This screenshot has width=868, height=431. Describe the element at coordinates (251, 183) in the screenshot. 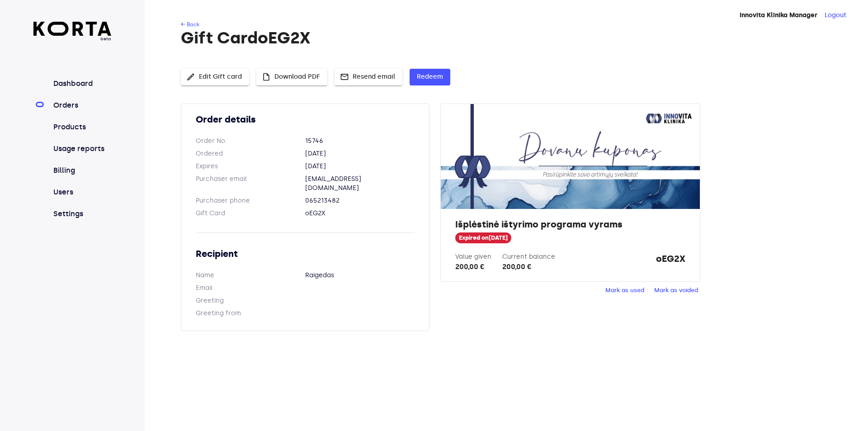

I see `dt: Purchaser email` at that location.